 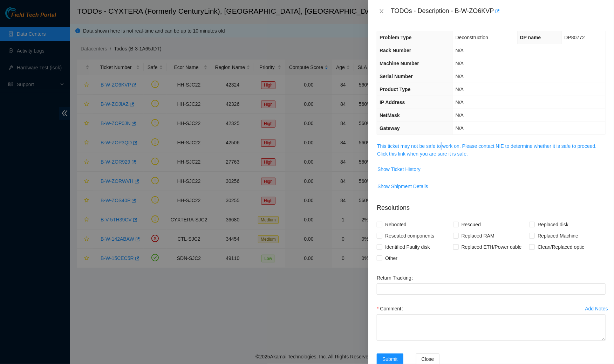 What do you see at coordinates (399, 169) in the screenshot?
I see `button: Show Ticket History` at bounding box center [399, 169].